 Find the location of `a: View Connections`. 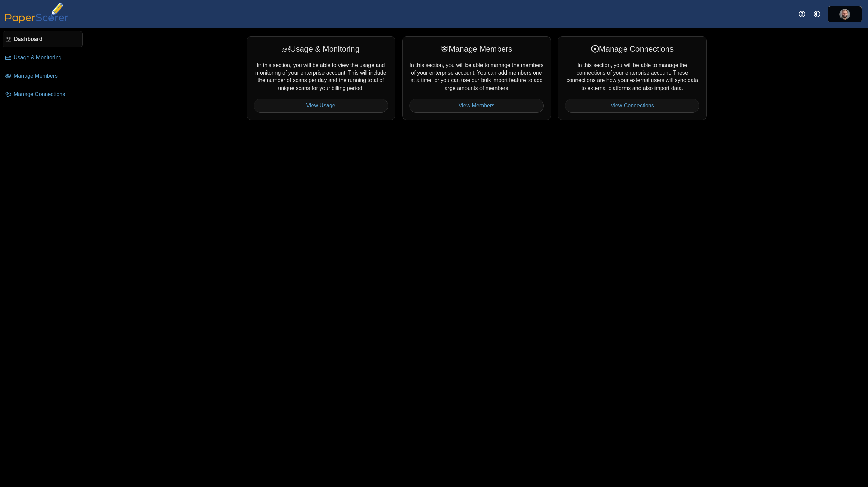

a: View Connections is located at coordinates (632, 106).